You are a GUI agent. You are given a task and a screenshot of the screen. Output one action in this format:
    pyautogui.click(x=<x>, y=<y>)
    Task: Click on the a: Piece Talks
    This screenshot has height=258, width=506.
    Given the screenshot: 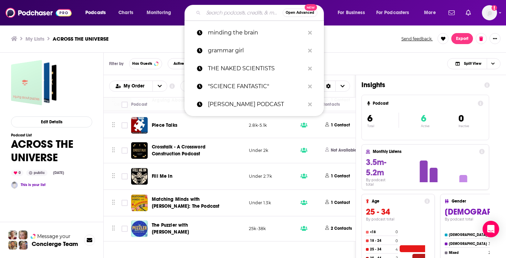 What is the action you would take?
    pyautogui.click(x=139, y=125)
    